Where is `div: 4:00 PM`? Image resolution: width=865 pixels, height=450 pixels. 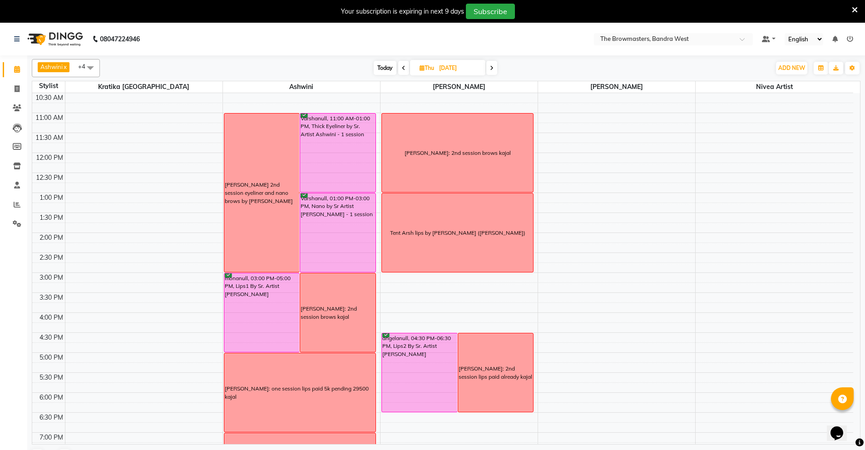 div: 4:00 PM is located at coordinates (51, 317).